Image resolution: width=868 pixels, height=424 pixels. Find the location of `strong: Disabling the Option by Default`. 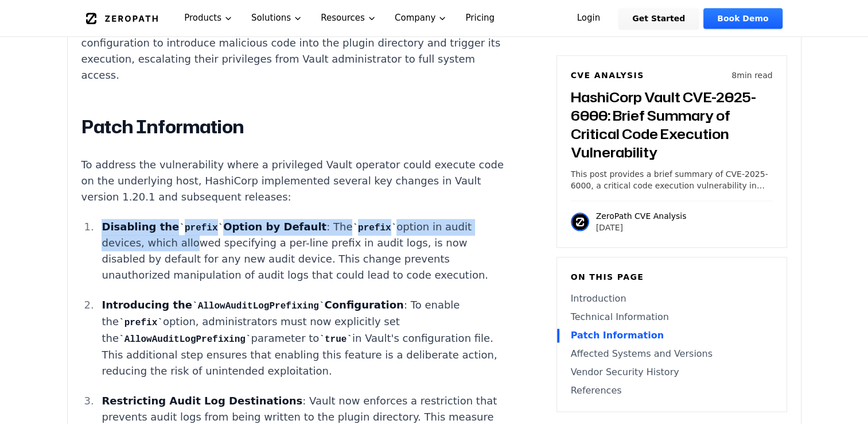

strong: Disabling the Option by Default is located at coordinates (214, 226).